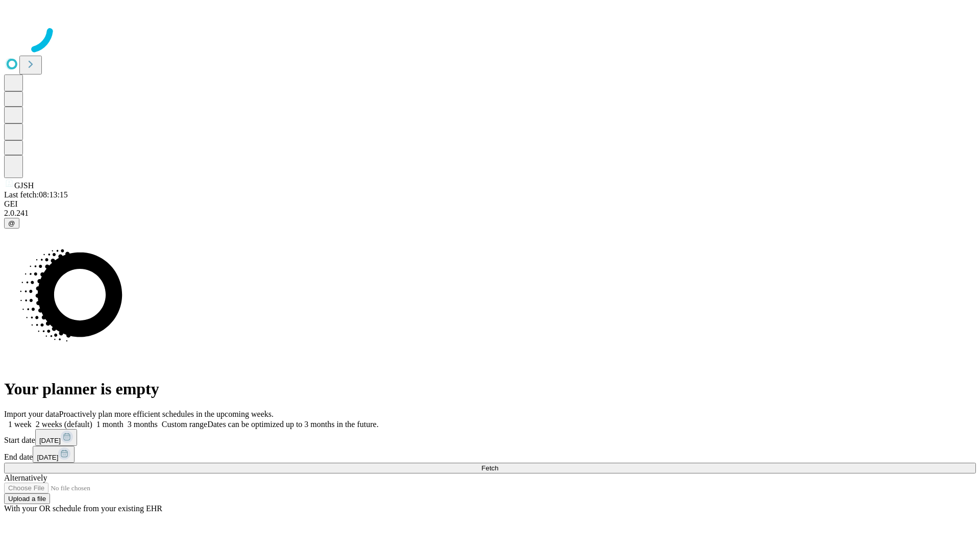 This screenshot has height=551, width=980. What do you see at coordinates (167, 414) in the screenshot?
I see `span: Proactively plan more efficient schedules in the upcoming weeks.` at bounding box center [167, 414].